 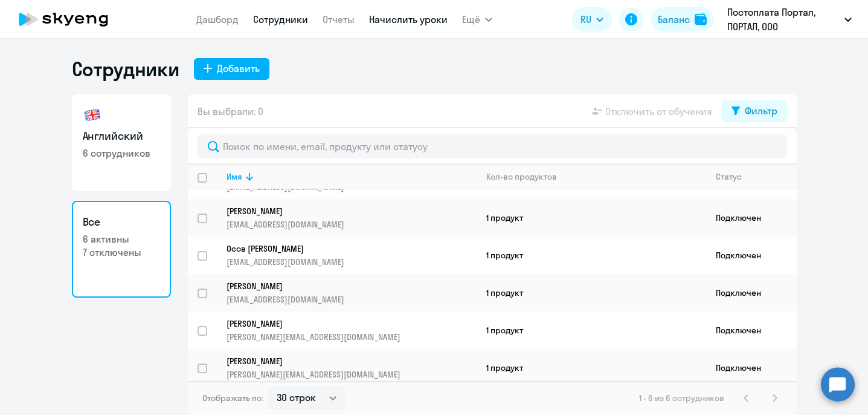 What do you see at coordinates (586, 19) in the screenshot?
I see `span: RU` at bounding box center [586, 19].